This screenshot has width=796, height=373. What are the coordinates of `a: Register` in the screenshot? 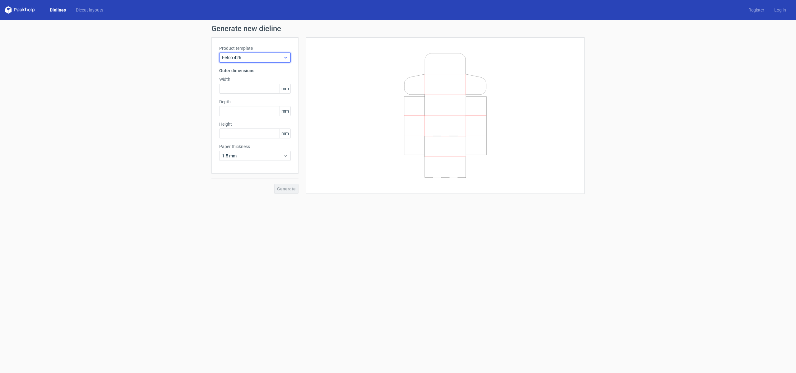 It's located at (756, 10).